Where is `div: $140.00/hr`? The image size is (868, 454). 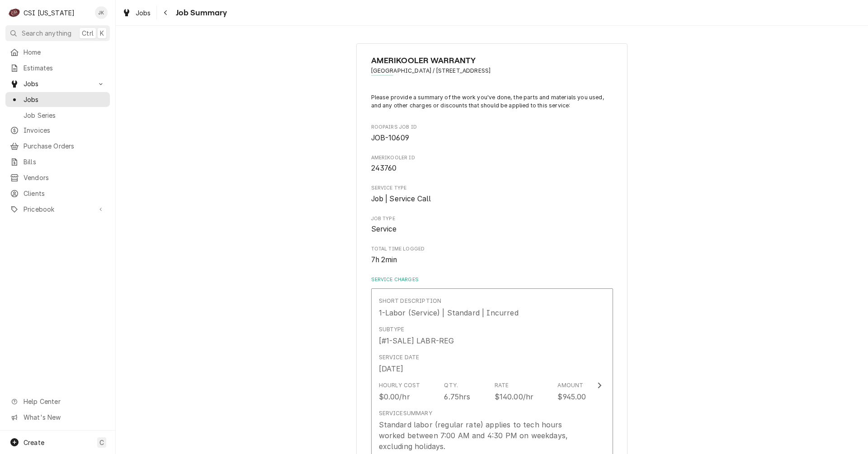 div: $140.00/hr is located at coordinates (514, 397).